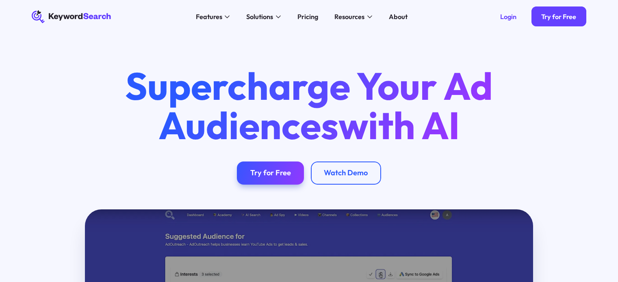  I want to click on div: Watch Demo, so click(346, 173).